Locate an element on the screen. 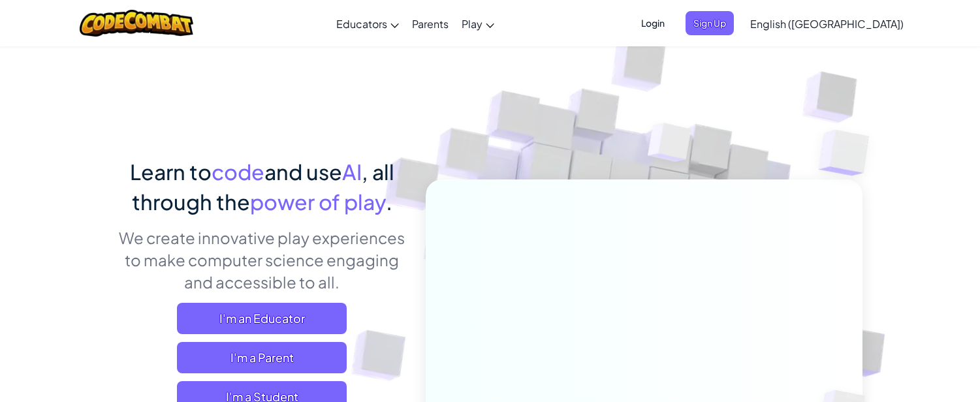  img: CodeCombat logo is located at coordinates (136, 23).